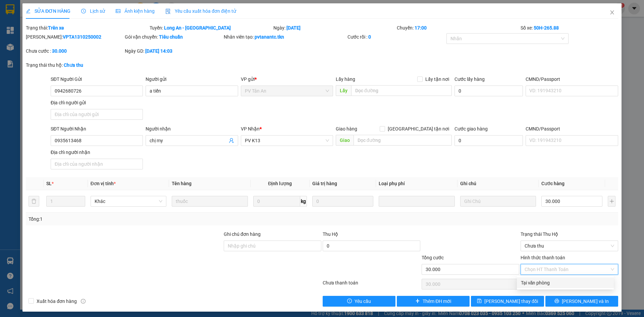 This screenshot has height=317, width=644. Describe the element at coordinates (569, 269) in the screenshot. I see `span: Chọn HT Thanh Toán` at that location.